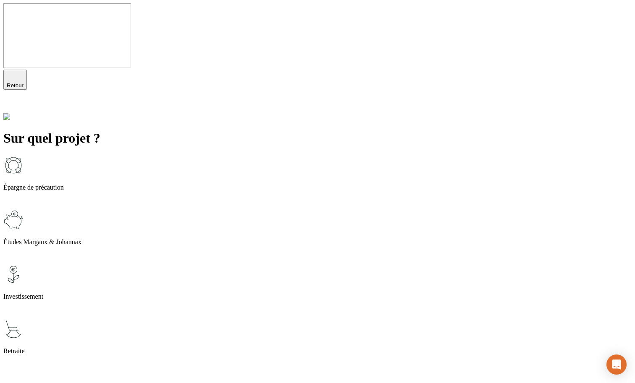  I want to click on button: Retour, so click(15, 80).